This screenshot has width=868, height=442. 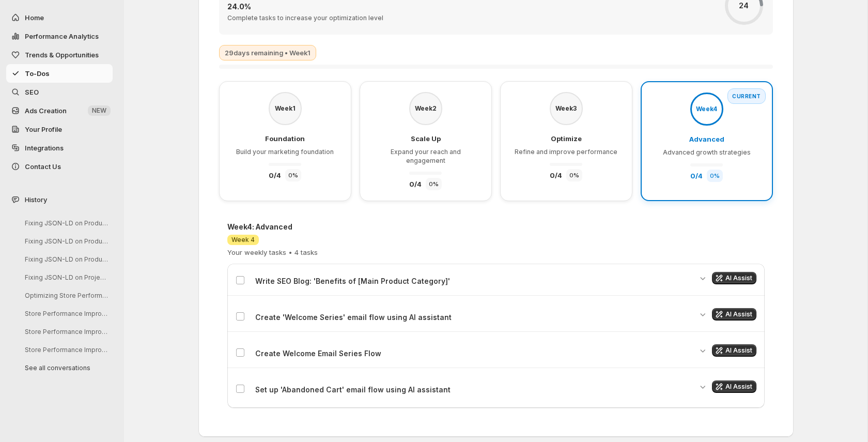 What do you see at coordinates (272, 252) in the screenshot?
I see `p: Your weekly tasks • 4 tasks` at bounding box center [272, 252].